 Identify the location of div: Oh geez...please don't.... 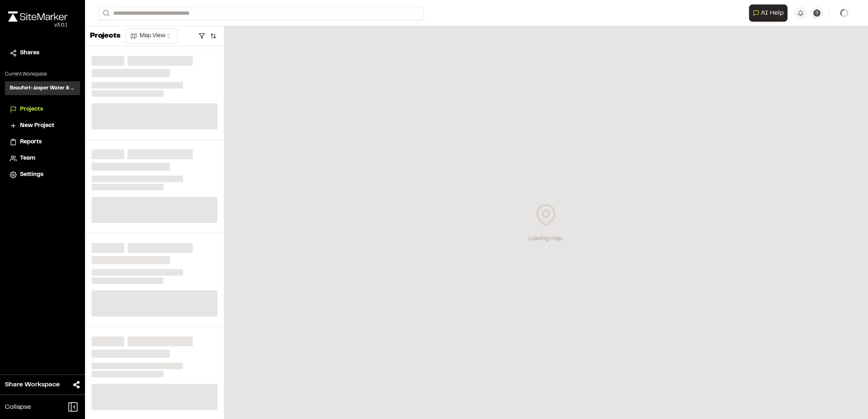
(37, 26).